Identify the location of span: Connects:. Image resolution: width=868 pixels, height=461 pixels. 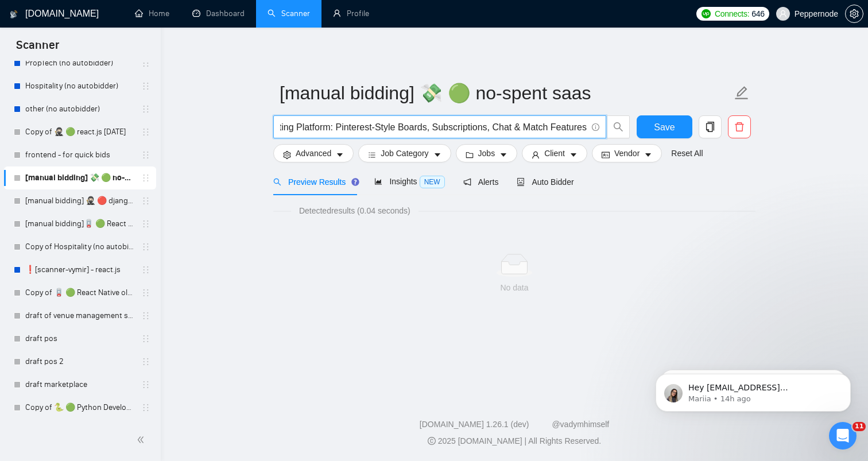
(732, 14).